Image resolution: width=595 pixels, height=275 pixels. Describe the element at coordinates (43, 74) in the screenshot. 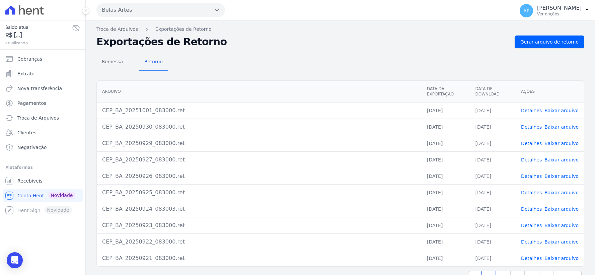

I see `a: Extrato` at that location.